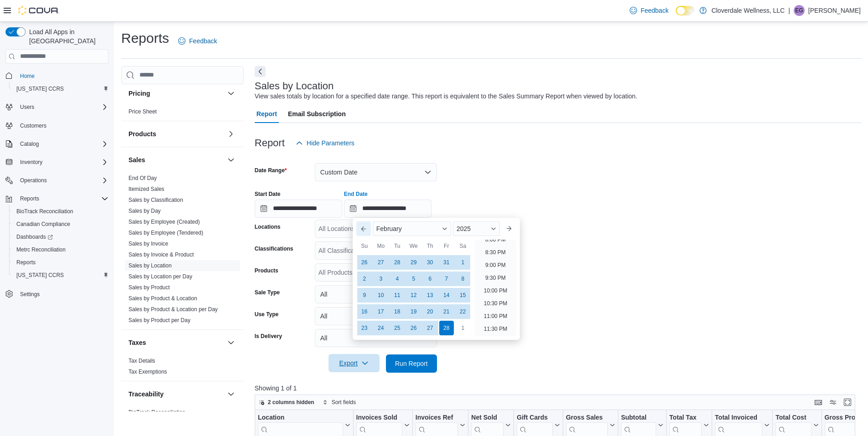  What do you see at coordinates (161, 276) in the screenshot?
I see `a: Sales by Location per Day` at bounding box center [161, 276].